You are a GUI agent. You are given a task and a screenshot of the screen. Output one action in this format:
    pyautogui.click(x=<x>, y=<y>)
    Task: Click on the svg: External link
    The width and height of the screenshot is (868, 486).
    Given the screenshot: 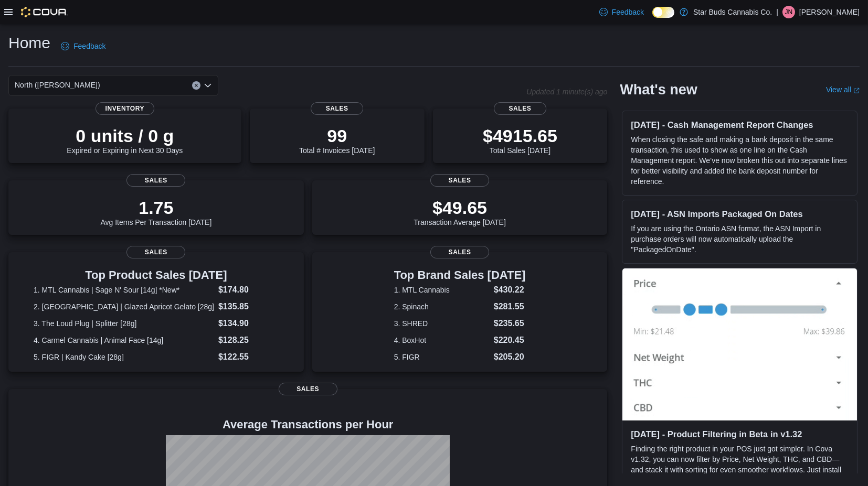 What is the action you would take?
    pyautogui.click(x=857, y=91)
    